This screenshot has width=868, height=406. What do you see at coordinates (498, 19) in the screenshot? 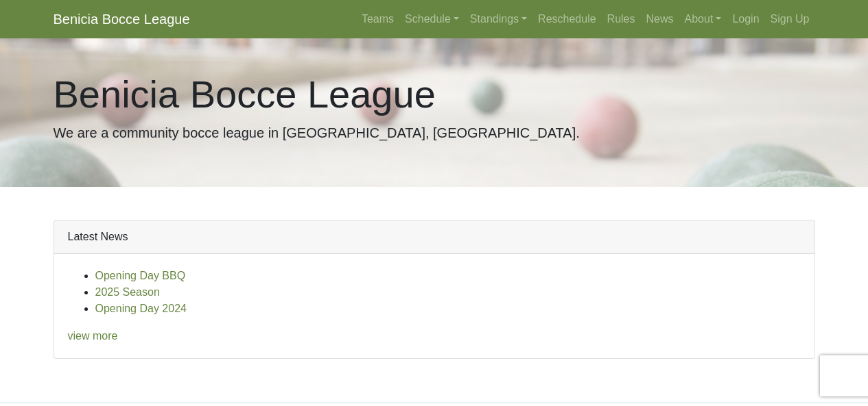
I see `a: Standings` at bounding box center [498, 19].